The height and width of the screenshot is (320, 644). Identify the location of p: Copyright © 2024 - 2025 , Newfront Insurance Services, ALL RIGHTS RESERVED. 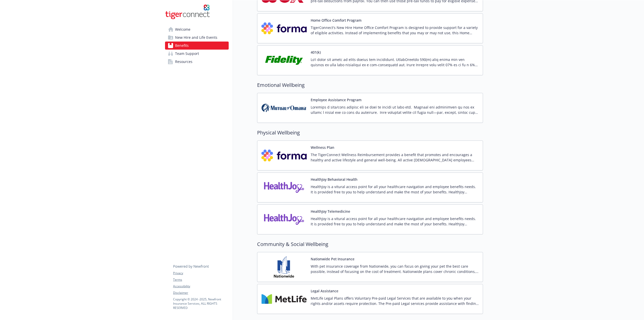
(201, 303).